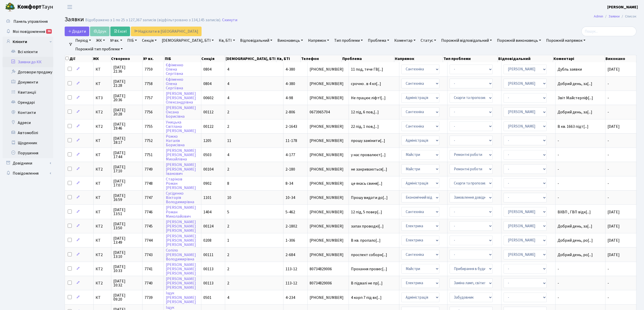 This screenshot has width=644, height=310. I want to click on img: logo.png, so click(10, 7).